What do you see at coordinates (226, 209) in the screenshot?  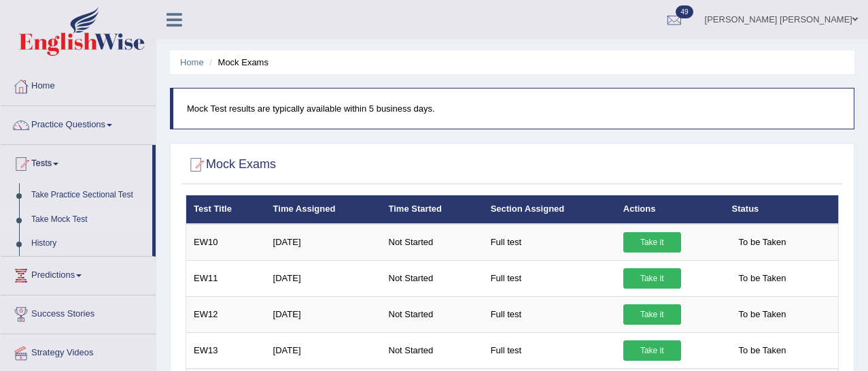 I see `th: Test Title` at bounding box center [226, 209].